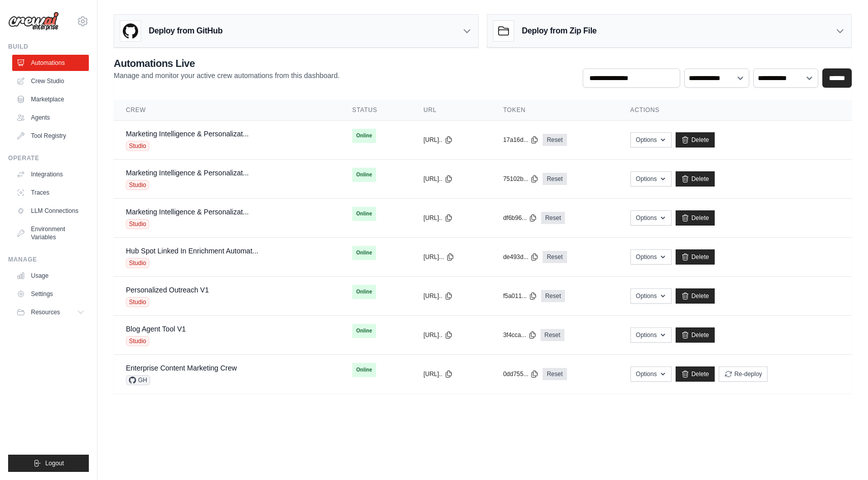  I want to click on th: Token, so click(554, 110).